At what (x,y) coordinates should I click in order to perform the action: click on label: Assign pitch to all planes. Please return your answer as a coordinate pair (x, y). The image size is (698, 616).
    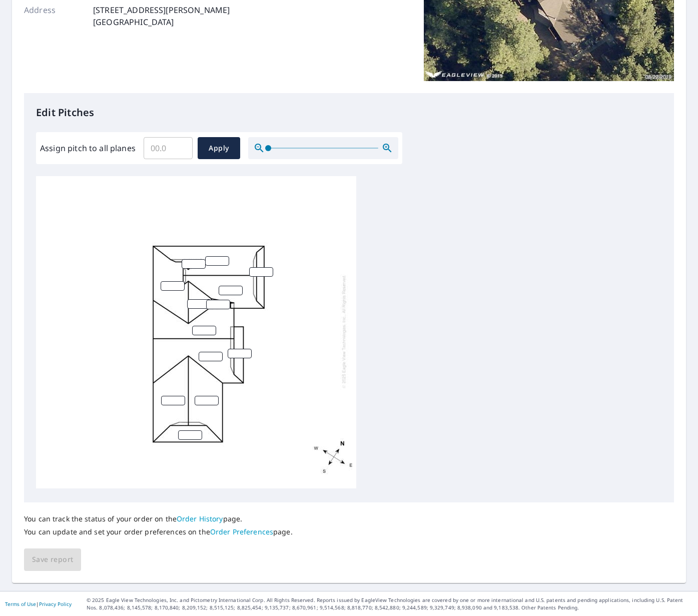
    Looking at the image, I should click on (87, 148).